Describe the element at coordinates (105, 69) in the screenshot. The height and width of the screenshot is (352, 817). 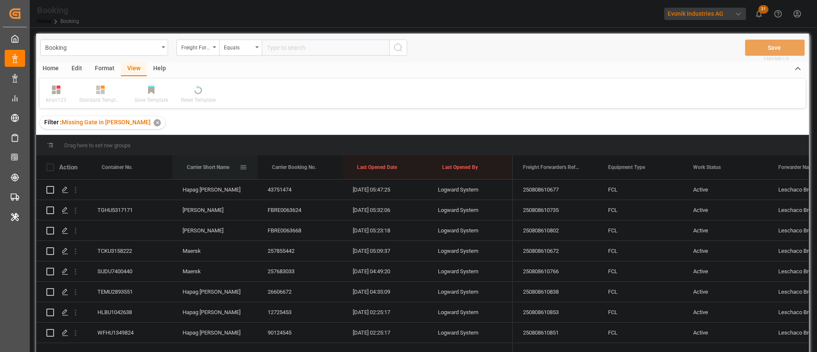
I see `div: Format` at that location.